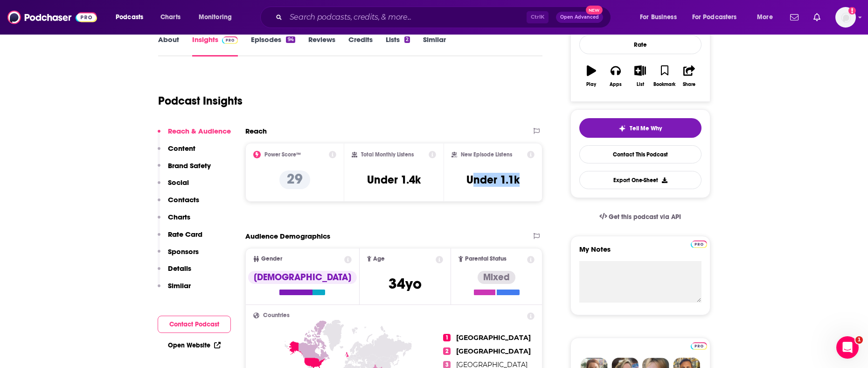 This screenshot has width=868, height=368. I want to click on a: Charts, so click(171, 17).